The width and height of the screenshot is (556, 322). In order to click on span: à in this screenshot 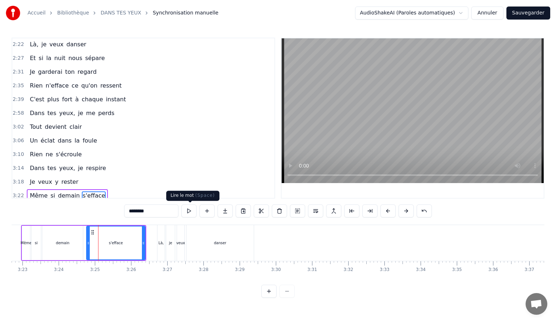, I will do `click(77, 99)`.